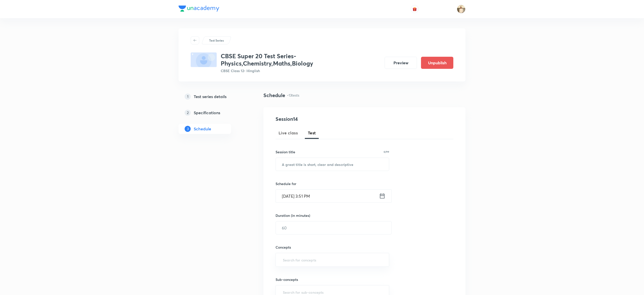 The height and width of the screenshot is (295, 644). I want to click on input: 60, so click(334, 228).